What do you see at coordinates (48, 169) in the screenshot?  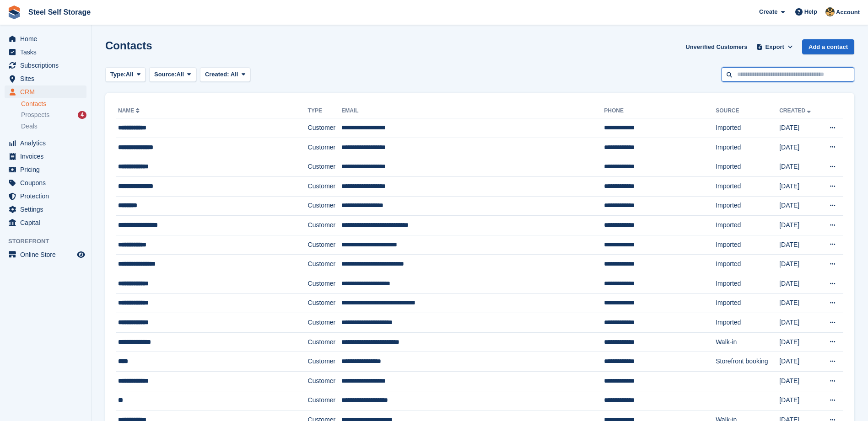 I see `span: Pricing` at bounding box center [48, 169].